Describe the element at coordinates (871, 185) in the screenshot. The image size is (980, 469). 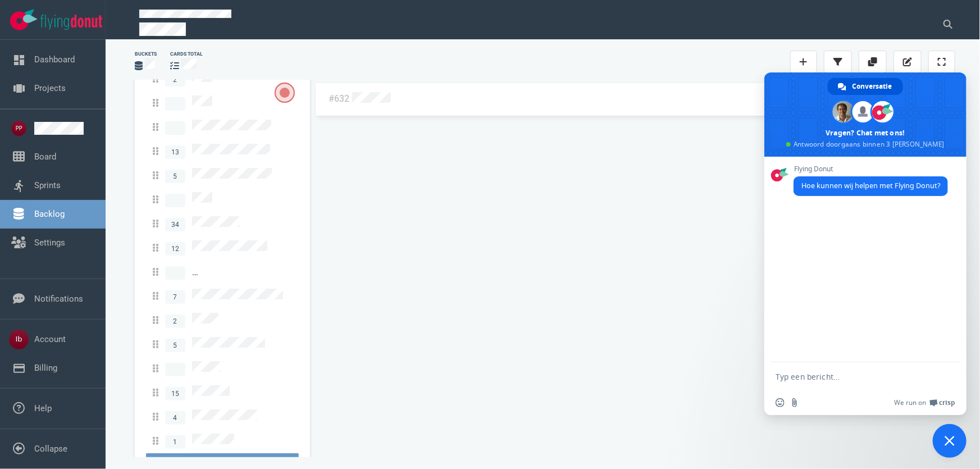
I see `span: Hoe kunnen wij helpen met Flying Donut?` at that location.